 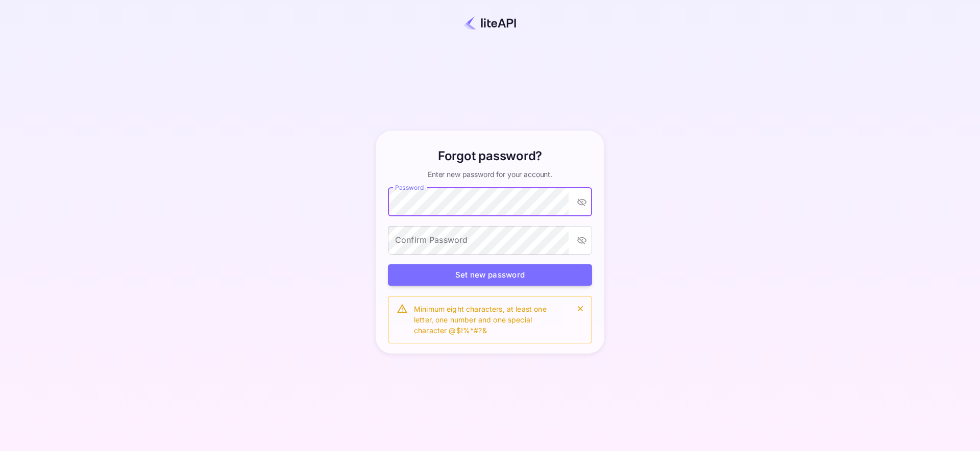 I want to click on div: Minimum eight characters, at least one letter, one number and one special character @$!%*#?&, so click(x=489, y=319).